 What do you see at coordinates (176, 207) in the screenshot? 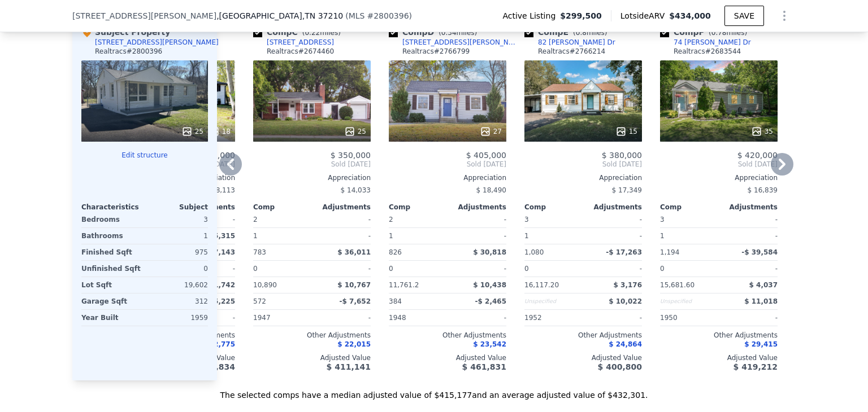
I see `div: Subject` at bounding box center [176, 207].